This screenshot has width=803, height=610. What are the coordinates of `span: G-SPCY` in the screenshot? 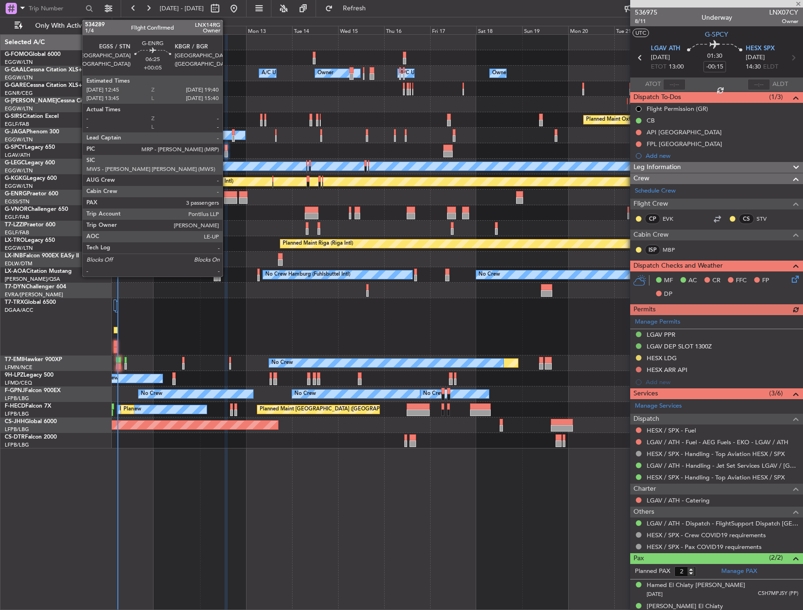 It's located at (717, 34).